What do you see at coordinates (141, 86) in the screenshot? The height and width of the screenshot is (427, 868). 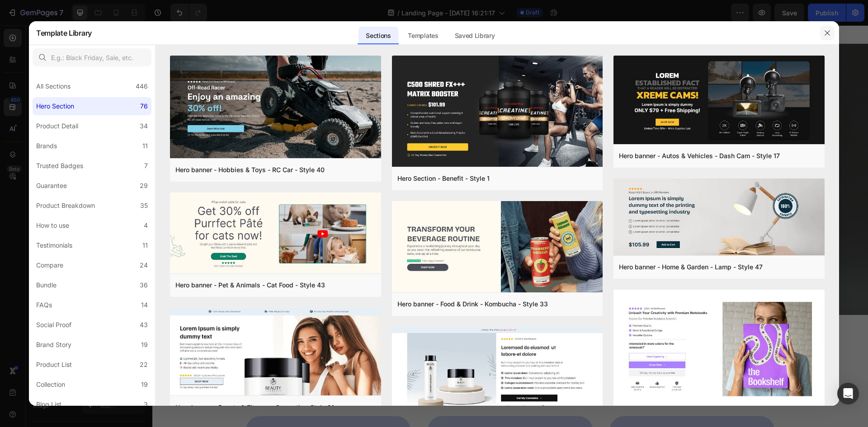 I see `div: 446` at bounding box center [141, 86].